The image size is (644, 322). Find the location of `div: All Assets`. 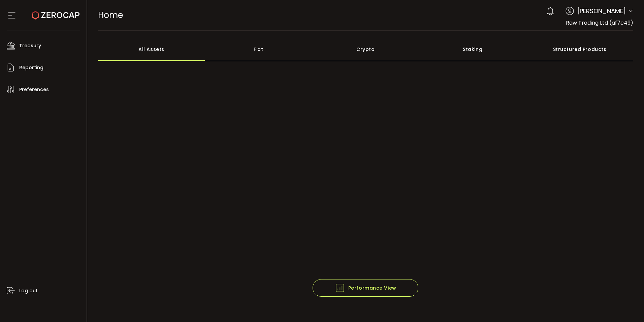

div: All Assets is located at coordinates (152, 49).